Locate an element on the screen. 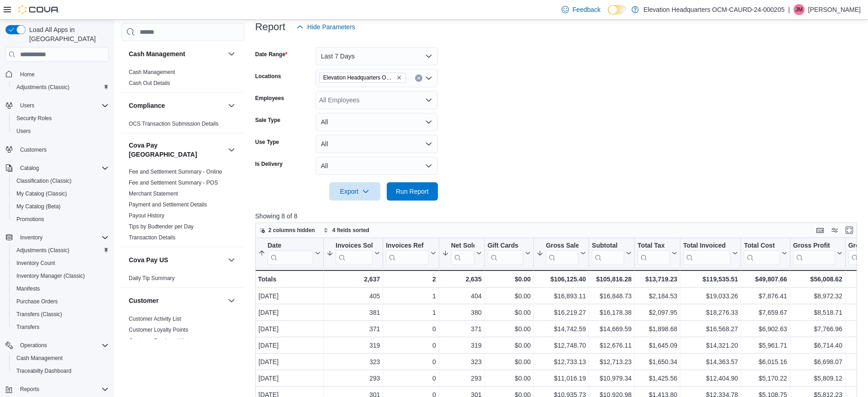 Image resolution: width=868 pixels, height=397 pixels. span: Security Roles is located at coordinates (61, 118).